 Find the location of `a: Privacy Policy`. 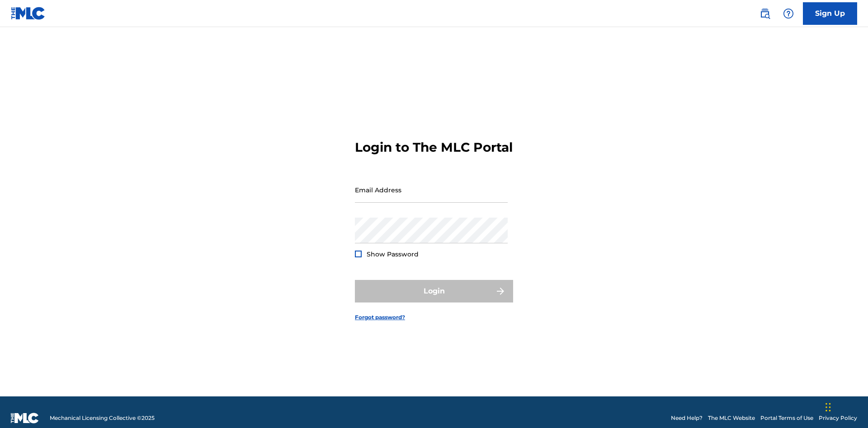

a: Privacy Policy is located at coordinates (838, 418).